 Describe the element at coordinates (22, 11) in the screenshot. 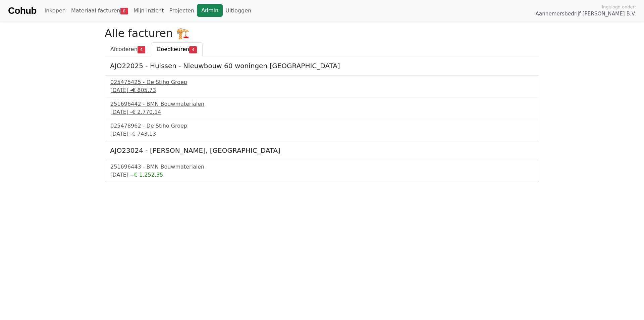

I see `a: Cohub` at that location.